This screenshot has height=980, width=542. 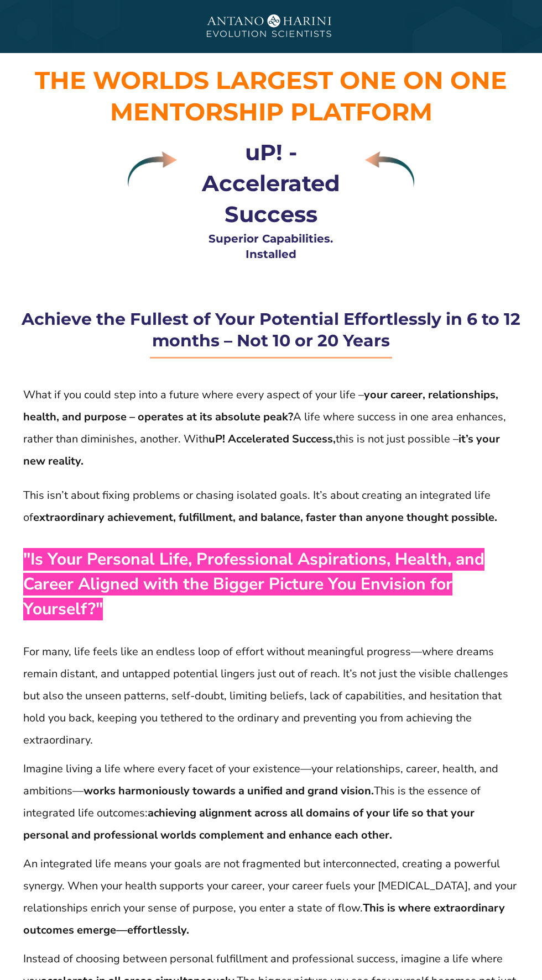 What do you see at coordinates (271, 27) in the screenshot?
I see `img: A&H_Ev png` at bounding box center [271, 27].